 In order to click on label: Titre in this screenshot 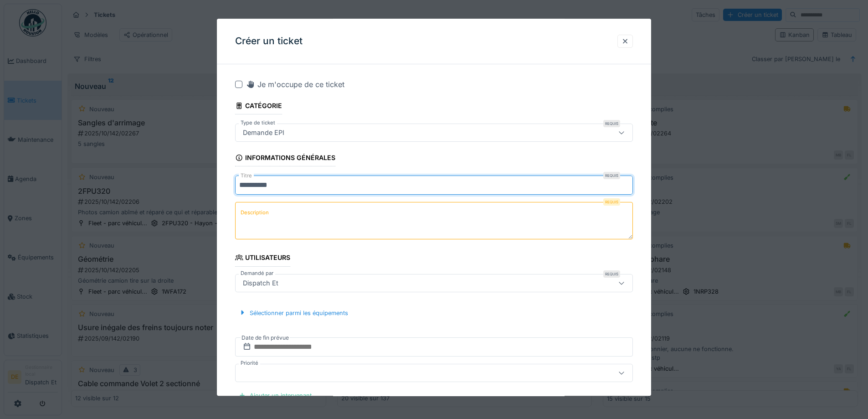, I will do `click(246, 176)`.